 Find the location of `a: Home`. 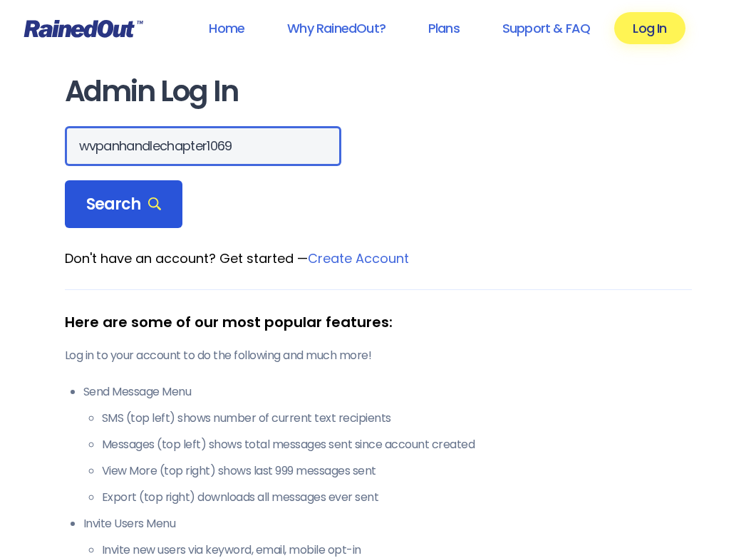

a: Home is located at coordinates (227, 27).